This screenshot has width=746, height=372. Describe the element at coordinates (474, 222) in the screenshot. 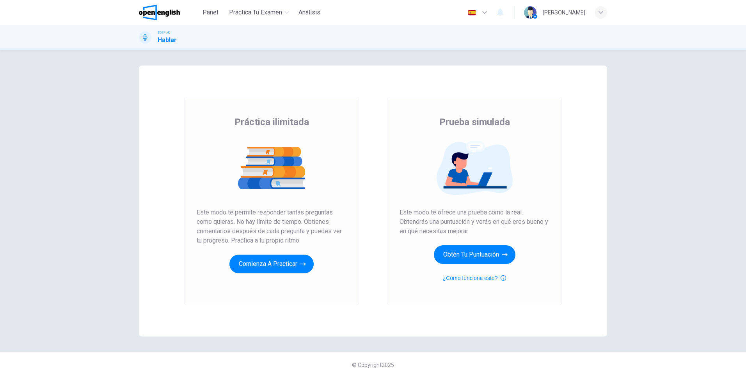

I see `span: Este modo te ofrece una prueba como la real. Obtendrás una puntuación y verás en qué eres bueno y...` at that location.